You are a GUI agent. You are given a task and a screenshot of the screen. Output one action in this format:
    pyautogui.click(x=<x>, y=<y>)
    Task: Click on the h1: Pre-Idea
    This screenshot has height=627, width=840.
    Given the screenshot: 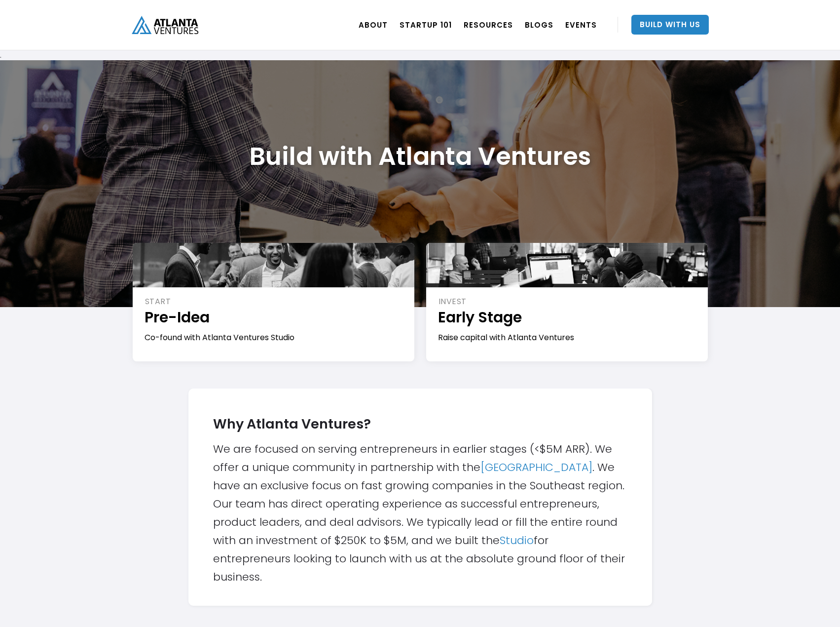 What is the action you would take?
    pyautogui.click(x=273, y=317)
    